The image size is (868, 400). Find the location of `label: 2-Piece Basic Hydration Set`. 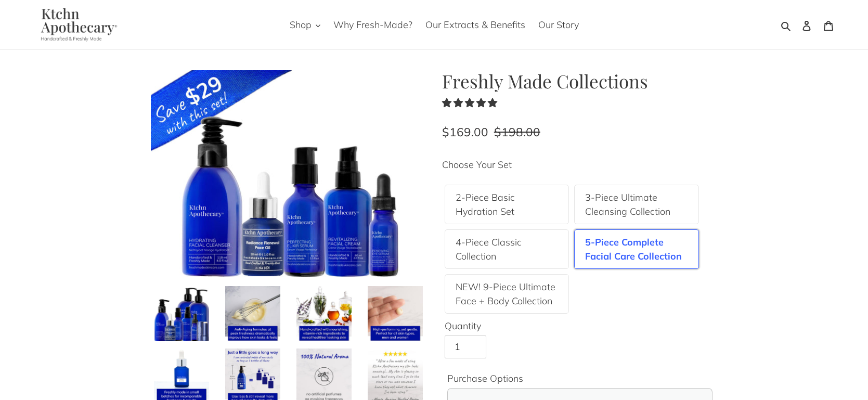

label: 2-Piece Basic Hydration Set is located at coordinates (507, 205).